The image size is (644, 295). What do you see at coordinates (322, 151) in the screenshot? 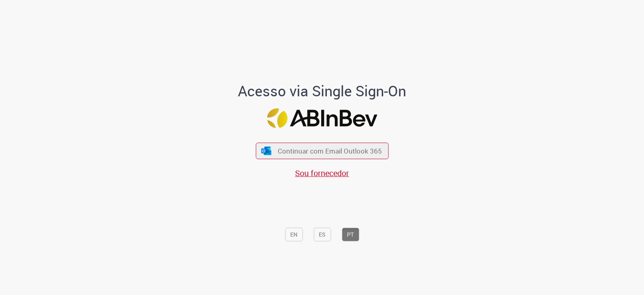
I see `button: ícone Azure/Microsoft 360 Continuar com Email Outlook 365` at bounding box center [322, 151].